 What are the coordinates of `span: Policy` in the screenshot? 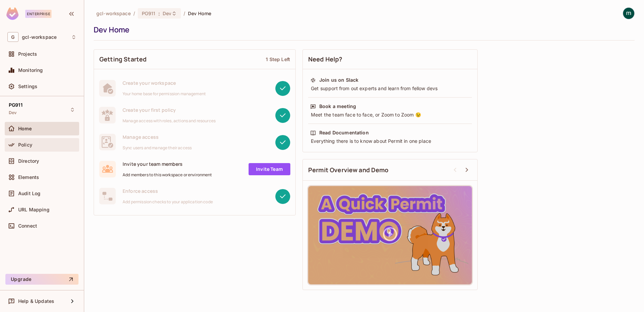 It's located at (25, 144).